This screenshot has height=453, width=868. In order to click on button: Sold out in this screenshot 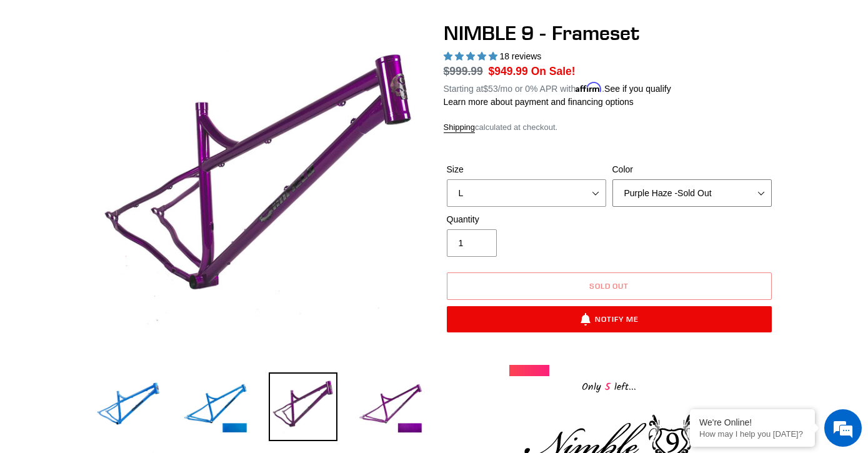, I will do `click(610, 286)`.